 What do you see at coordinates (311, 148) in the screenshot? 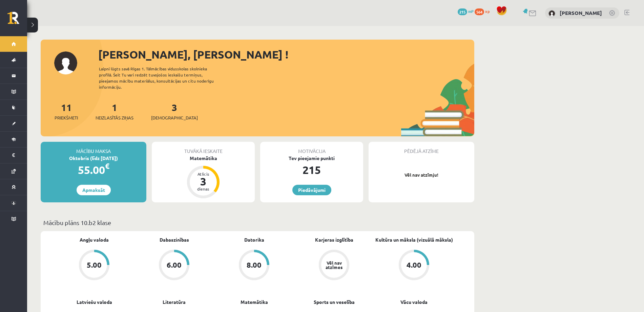
I see `div: Motivācija` at bounding box center [311, 148].